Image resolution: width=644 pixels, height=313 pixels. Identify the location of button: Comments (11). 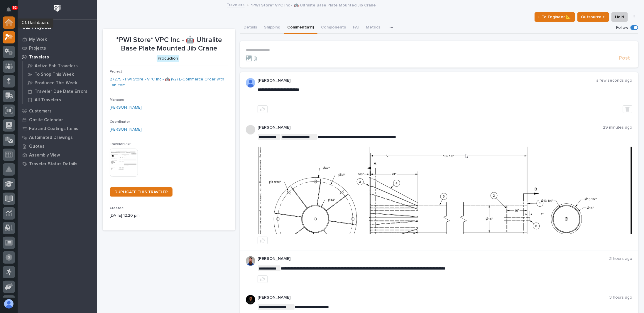
(301, 28).